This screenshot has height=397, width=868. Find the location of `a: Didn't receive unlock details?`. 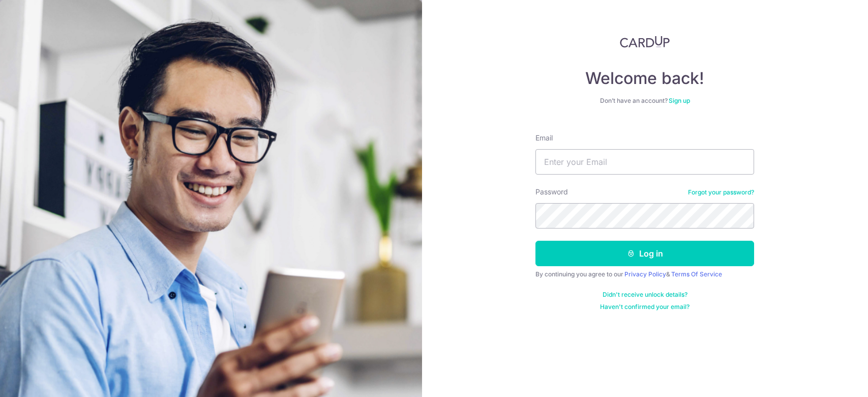

a: Didn't receive unlock details? is located at coordinates (644, 295).